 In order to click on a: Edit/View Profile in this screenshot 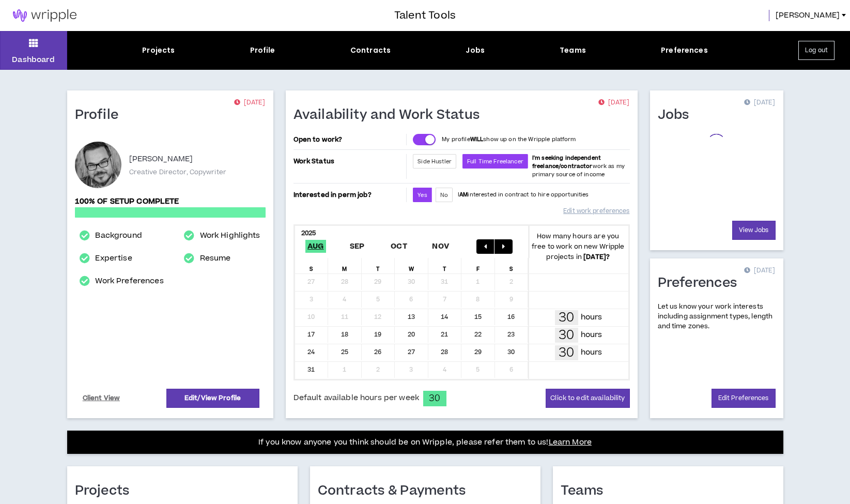, I will do `click(213, 398)`.